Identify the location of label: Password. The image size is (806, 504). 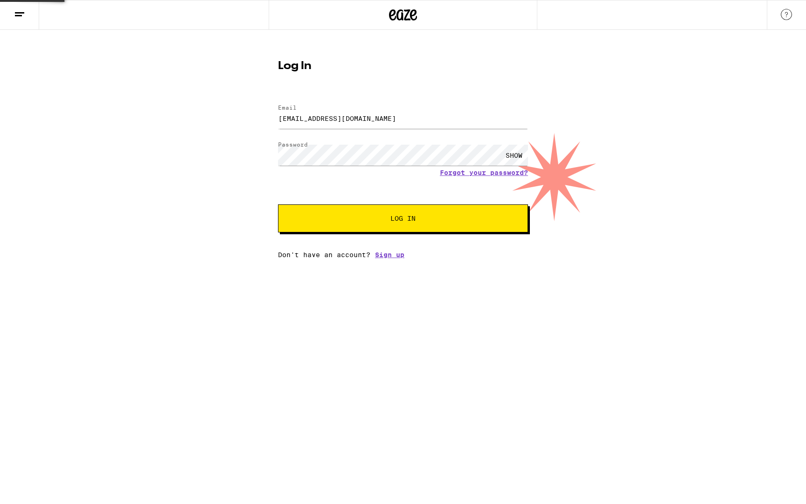
(293, 144).